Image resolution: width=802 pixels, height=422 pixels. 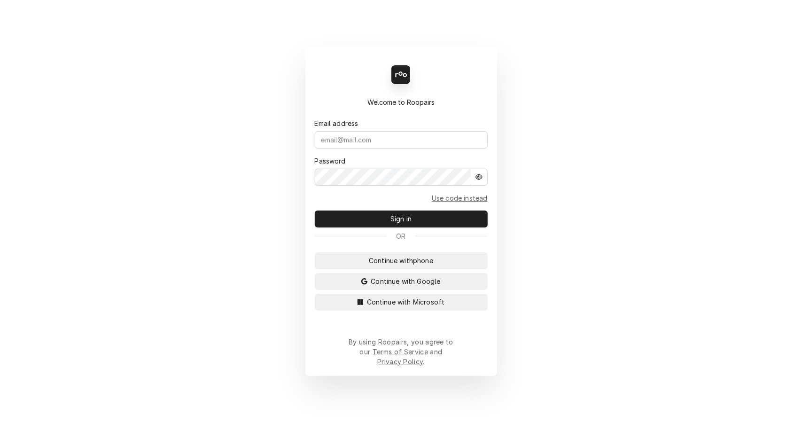 What do you see at coordinates (401, 236) in the screenshot?
I see `div: Or` at bounding box center [401, 236].